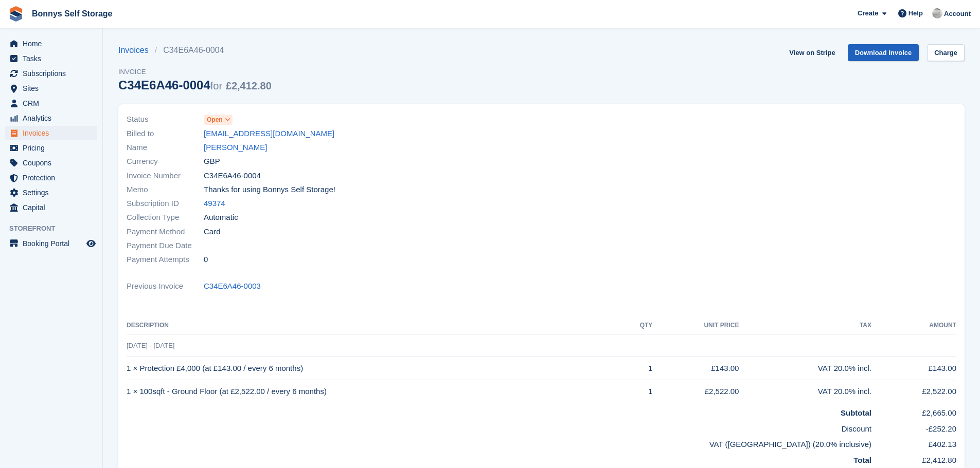 This screenshot has width=980, height=468. What do you see at coordinates (54, 163) in the screenshot?
I see `span: Coupons` at bounding box center [54, 163].